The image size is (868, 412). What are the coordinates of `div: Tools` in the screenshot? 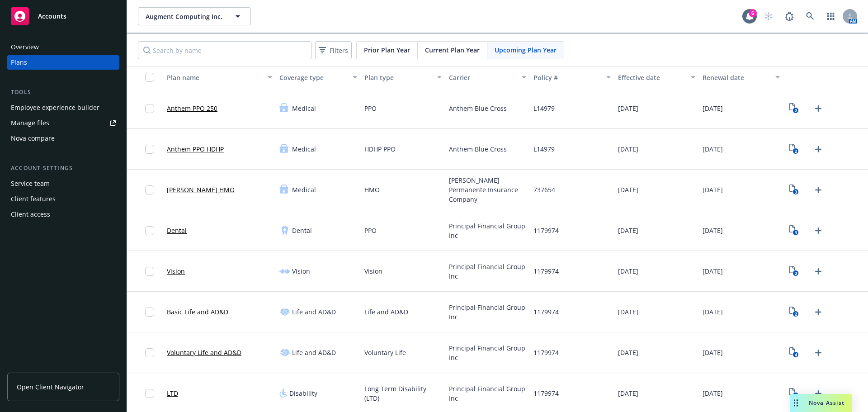 It's located at (63, 92).